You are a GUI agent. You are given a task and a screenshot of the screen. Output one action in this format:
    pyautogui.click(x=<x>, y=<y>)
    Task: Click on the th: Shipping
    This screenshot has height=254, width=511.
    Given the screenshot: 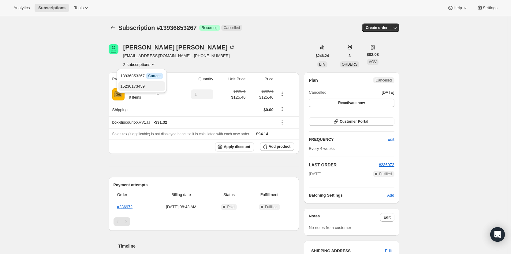 What is the action you would take?
    pyautogui.click(x=142, y=110)
    